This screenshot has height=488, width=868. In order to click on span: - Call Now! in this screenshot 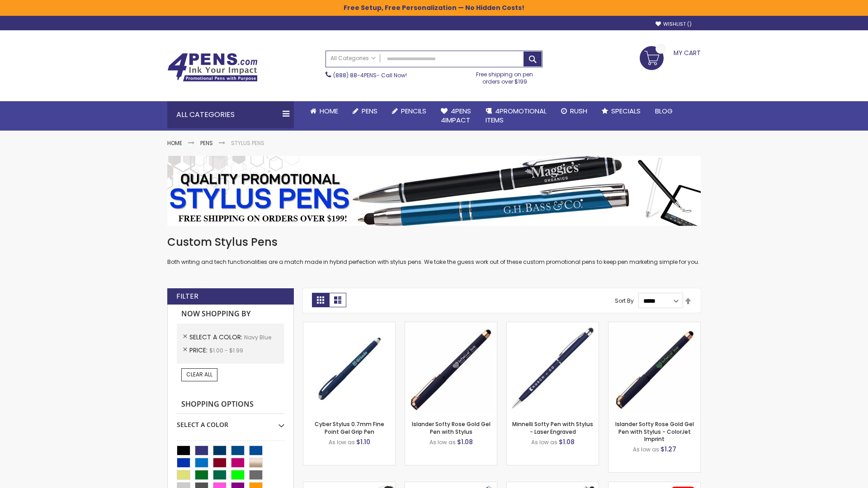, I will do `click(370, 75)`.